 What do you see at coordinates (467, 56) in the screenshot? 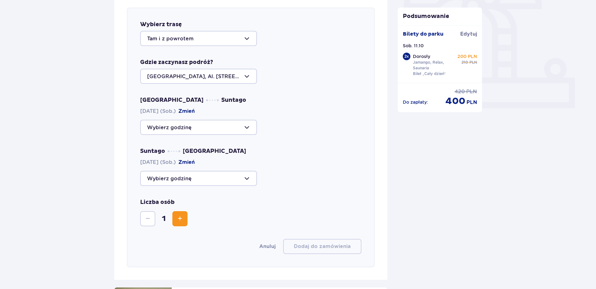
I see `p: 200 PLN` at bounding box center [467, 56].